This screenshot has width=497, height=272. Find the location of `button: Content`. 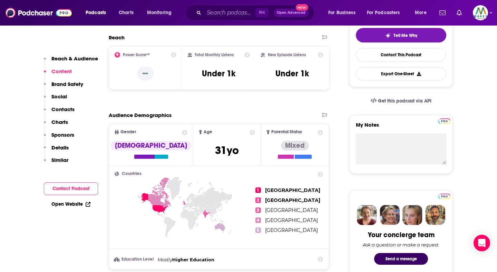

button: Content is located at coordinates (58, 74).